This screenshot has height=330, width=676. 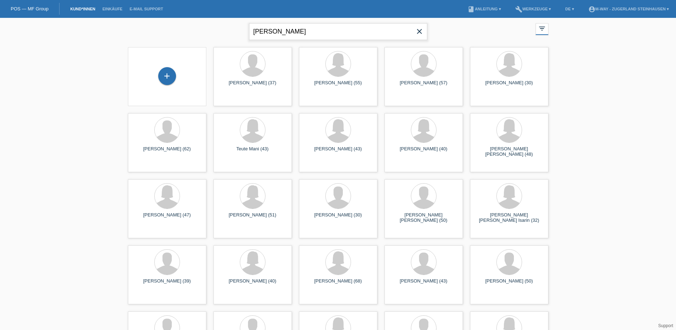 What do you see at coordinates (471, 9) in the screenshot?
I see `i: book` at bounding box center [471, 9].